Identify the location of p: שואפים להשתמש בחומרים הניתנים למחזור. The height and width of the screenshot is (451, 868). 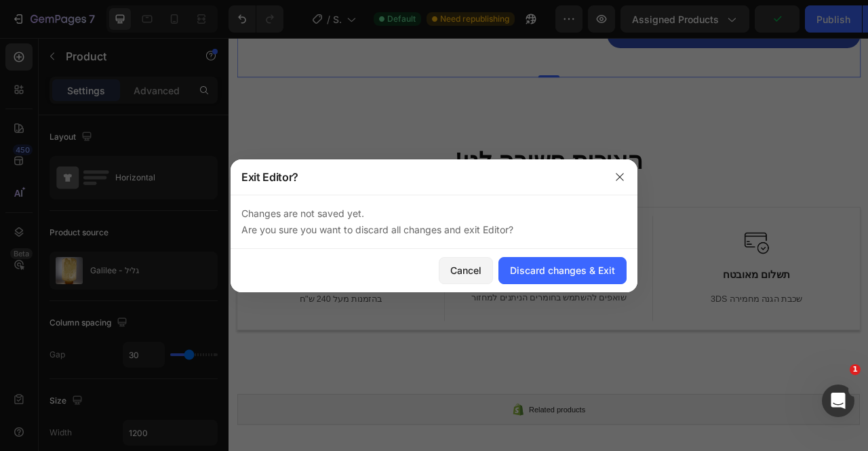
(406, 331).